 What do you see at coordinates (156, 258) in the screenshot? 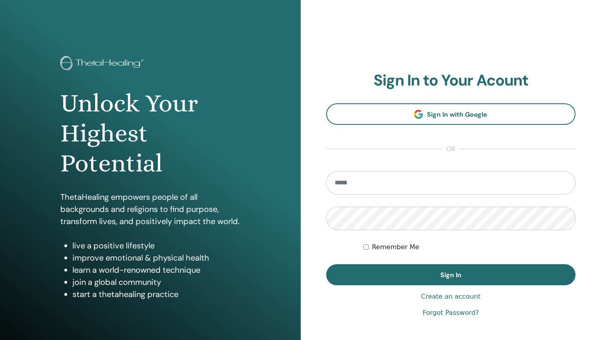
I see `li: improve emotional & physical health` at bounding box center [156, 258].